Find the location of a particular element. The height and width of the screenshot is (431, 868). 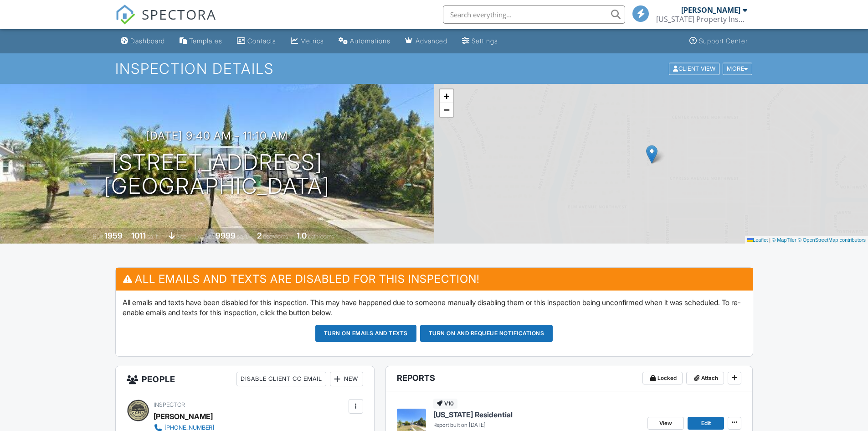

span: Built is located at coordinates (98, 236).